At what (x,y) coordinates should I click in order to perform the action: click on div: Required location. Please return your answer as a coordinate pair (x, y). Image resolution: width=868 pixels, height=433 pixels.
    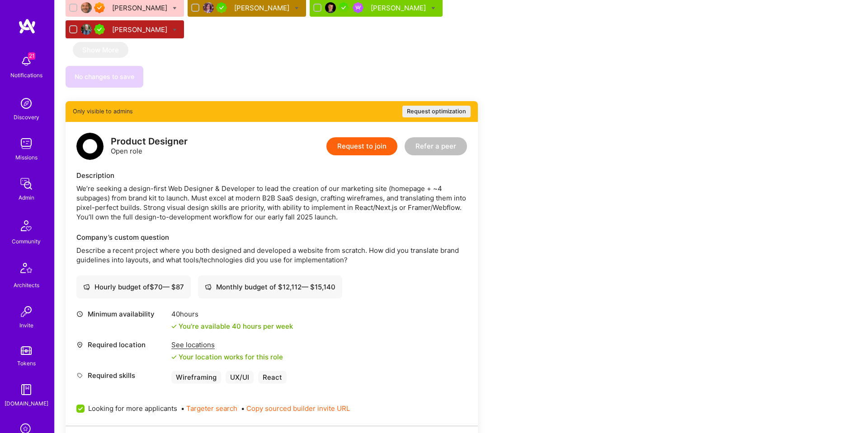
    Looking at the image, I should click on (121, 345).